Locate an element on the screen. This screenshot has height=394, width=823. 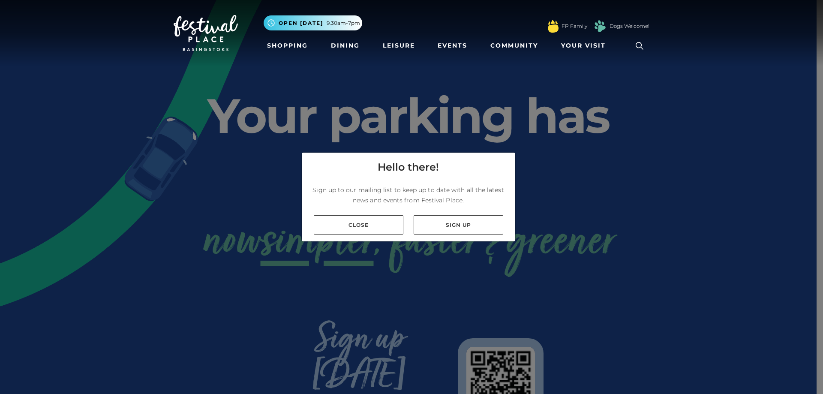
a: Leisure is located at coordinates (399, 45).